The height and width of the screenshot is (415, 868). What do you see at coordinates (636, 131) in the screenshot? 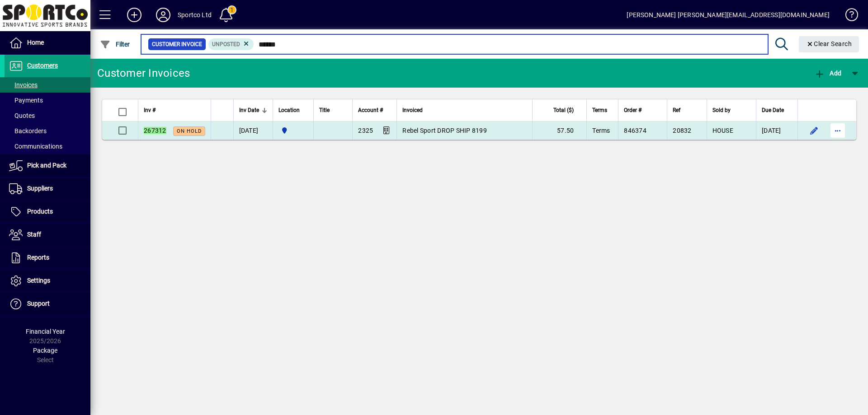
I see `span: 846374` at bounding box center [636, 131].